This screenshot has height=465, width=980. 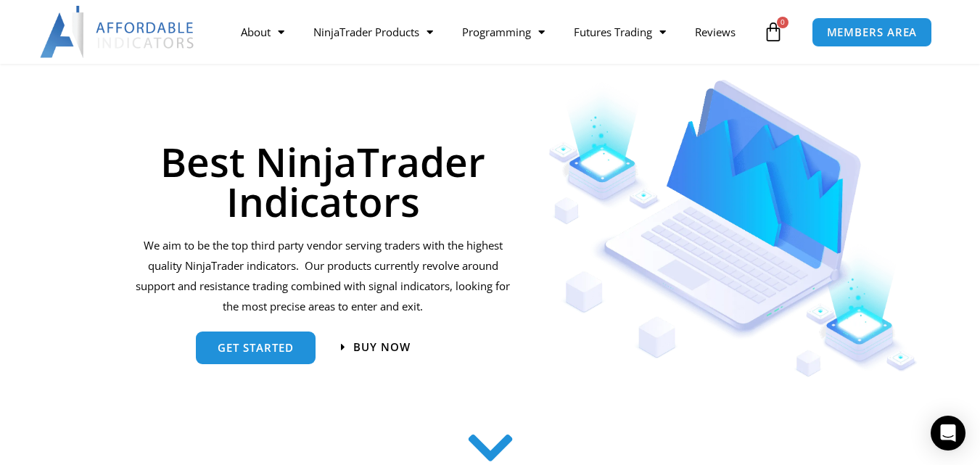 I want to click on a: 0, so click(x=773, y=32).